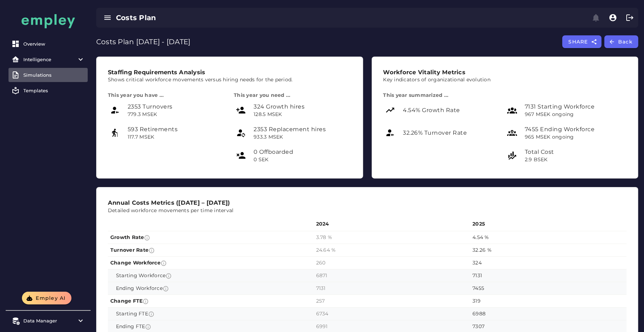  I want to click on span: 7455, so click(478, 288).